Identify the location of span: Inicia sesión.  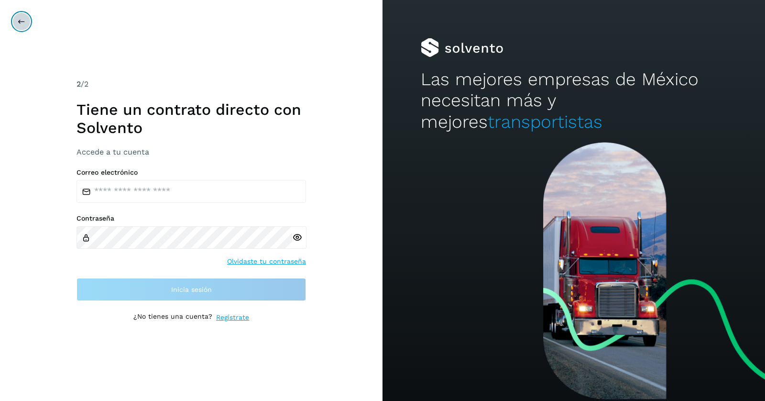
(191, 289).